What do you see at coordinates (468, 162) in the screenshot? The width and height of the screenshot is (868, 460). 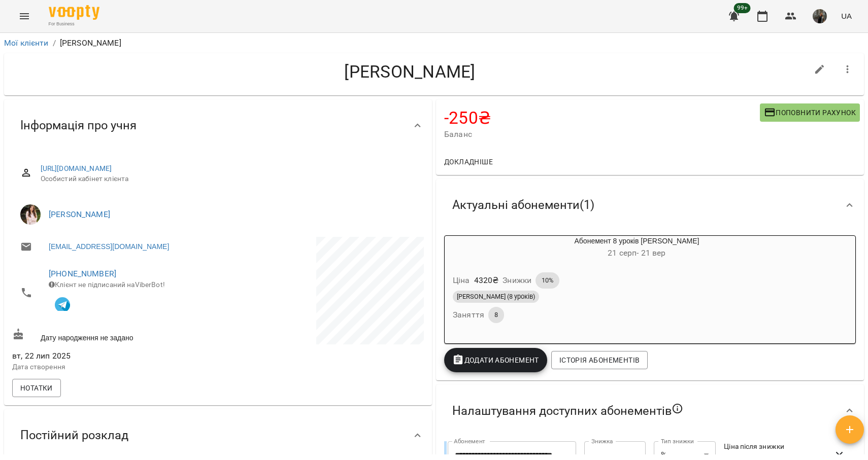 I see `button: Докладніше` at bounding box center [468, 162].